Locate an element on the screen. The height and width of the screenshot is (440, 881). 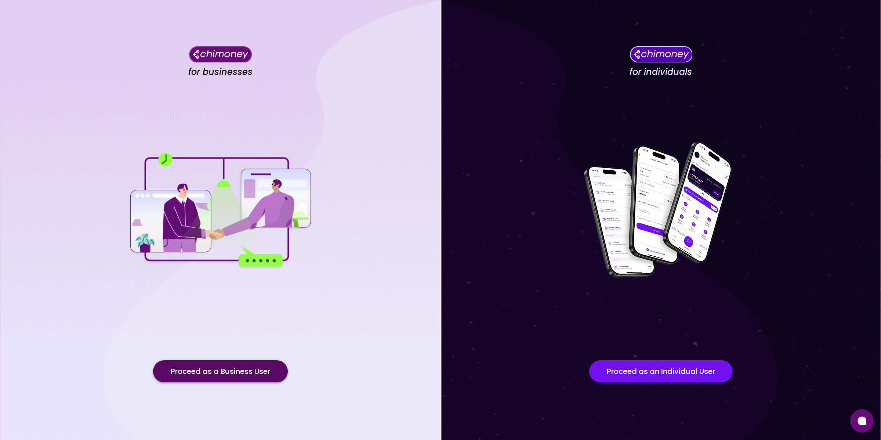
h4: for businesses is located at coordinates (220, 72).